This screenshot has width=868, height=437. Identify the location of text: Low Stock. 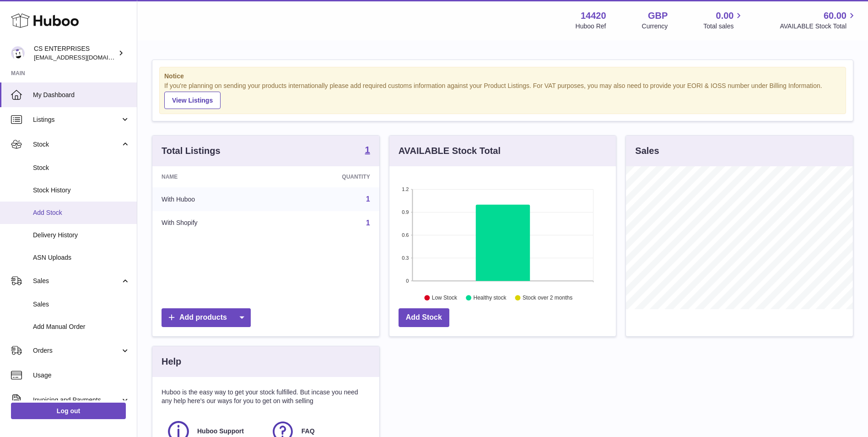
(445, 298).